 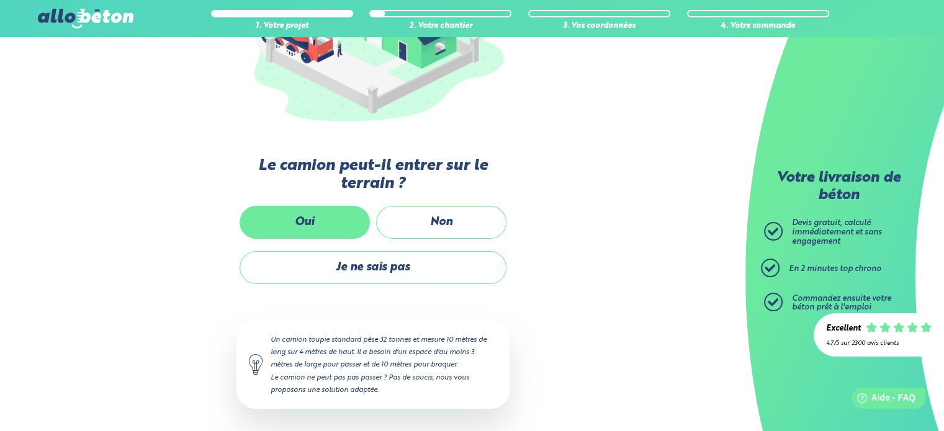 What do you see at coordinates (440, 26) in the screenshot?
I see `div: 2. Votre chantier` at bounding box center [440, 26].